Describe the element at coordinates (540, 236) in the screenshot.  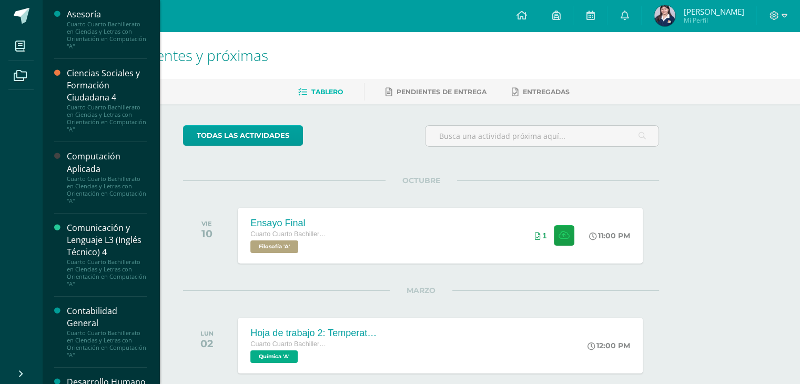
I see `div: Archivos entregados` at that location.